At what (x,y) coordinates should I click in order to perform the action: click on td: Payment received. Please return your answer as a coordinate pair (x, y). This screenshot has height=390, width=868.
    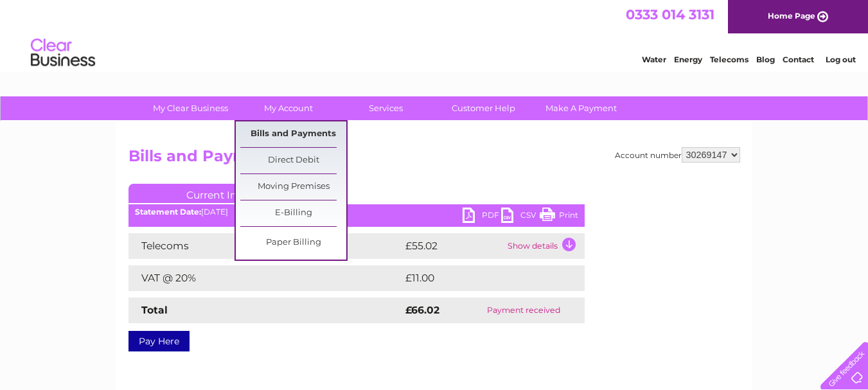
    Looking at the image, I should click on (524, 310).